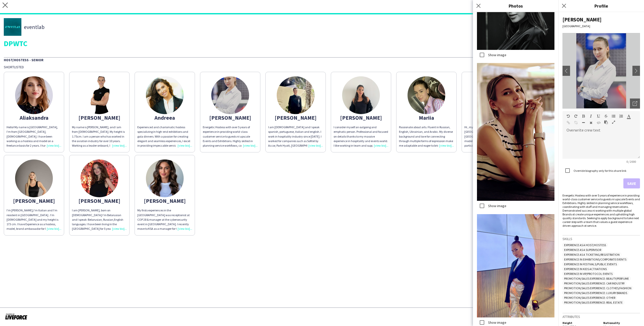 This screenshot has width=644, height=326. Describe the element at coordinates (361, 95) in the screenshot. I see `img: thumb-68cd3216b9a36.png` at that location.